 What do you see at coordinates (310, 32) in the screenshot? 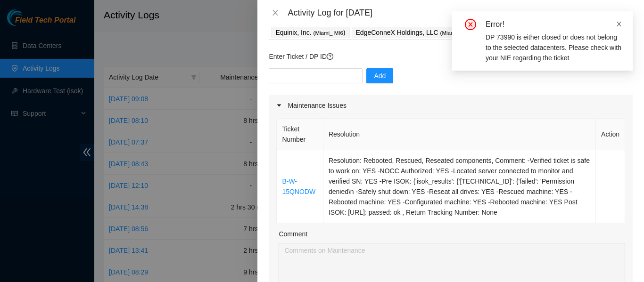
I see `p: Equinix, Inc. )` at bounding box center [310, 32].